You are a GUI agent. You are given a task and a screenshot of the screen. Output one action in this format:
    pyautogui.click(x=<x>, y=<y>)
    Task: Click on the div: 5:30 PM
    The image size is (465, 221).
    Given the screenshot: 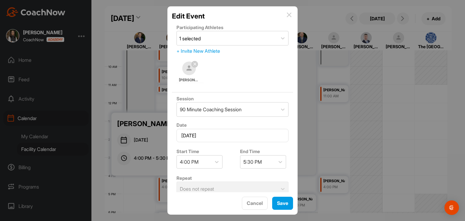 What is the action you would take?
    pyautogui.click(x=253, y=162)
    